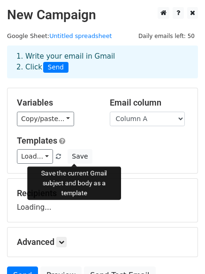 This screenshot has width=205, height=274. What do you see at coordinates (102, 242) in the screenshot?
I see `h5: Advanced` at bounding box center [102, 242].